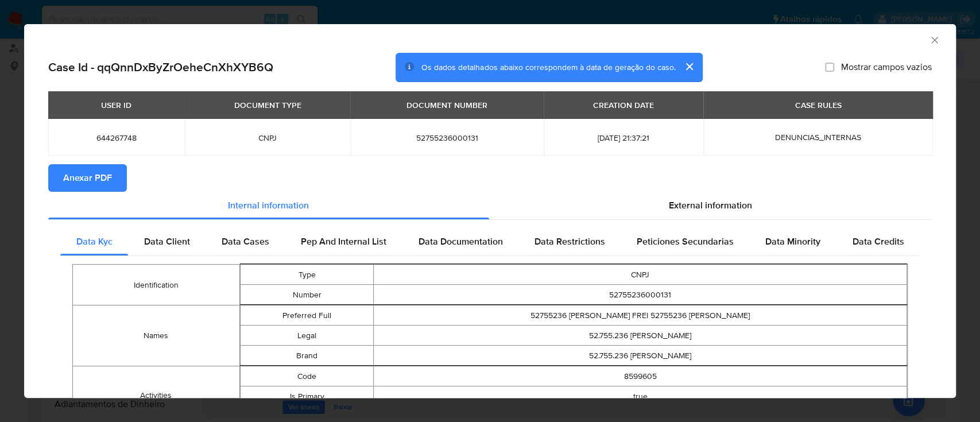 The width and height of the screenshot is (980, 422). What do you see at coordinates (307, 295) in the screenshot?
I see `td: Number` at bounding box center [307, 295].